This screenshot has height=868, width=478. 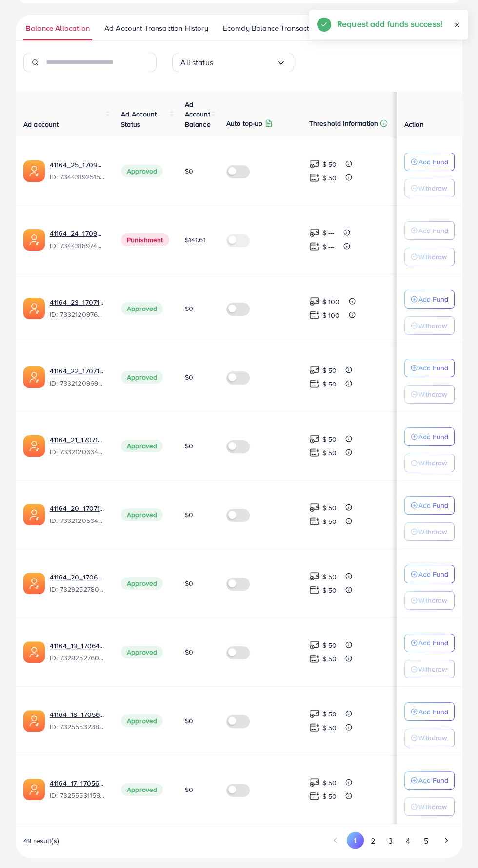 I want to click on button: Go to page 2, so click(x=372, y=841).